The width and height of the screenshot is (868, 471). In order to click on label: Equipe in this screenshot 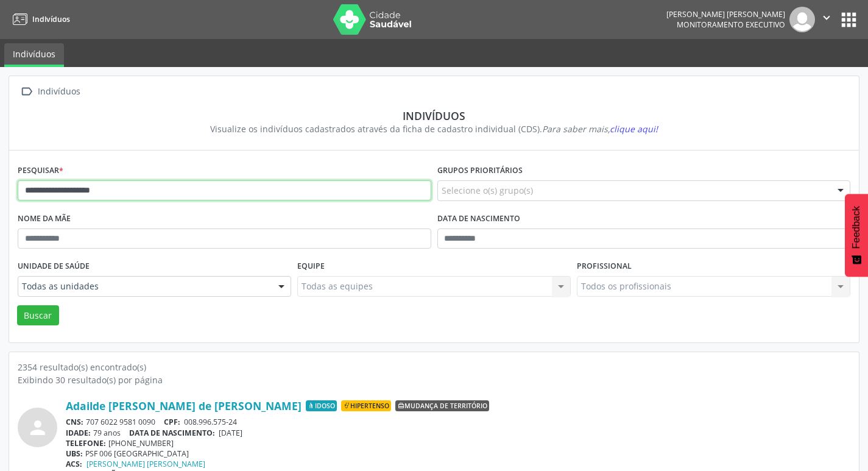, I will do `click(311, 266)`.